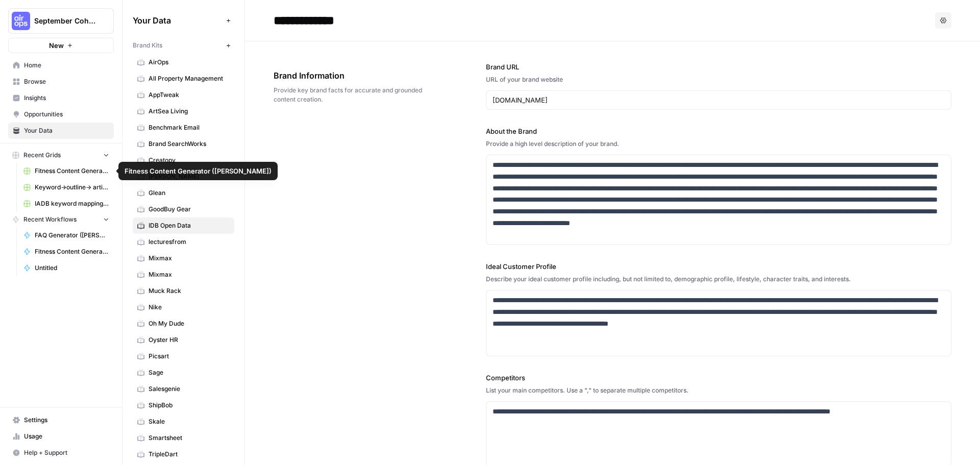 The image size is (980, 465). Describe the element at coordinates (50, 219) in the screenshot. I see `span: Recent Workflows` at that location.